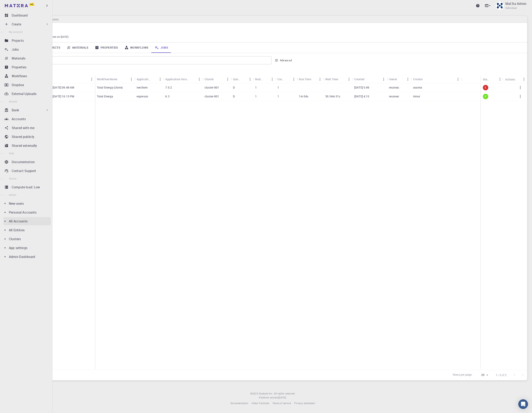 Image resolution: width=532 pixels, height=413 pixels. What do you see at coordinates (19, 76) in the screenshot?
I see `p: Workflows` at bounding box center [19, 76].